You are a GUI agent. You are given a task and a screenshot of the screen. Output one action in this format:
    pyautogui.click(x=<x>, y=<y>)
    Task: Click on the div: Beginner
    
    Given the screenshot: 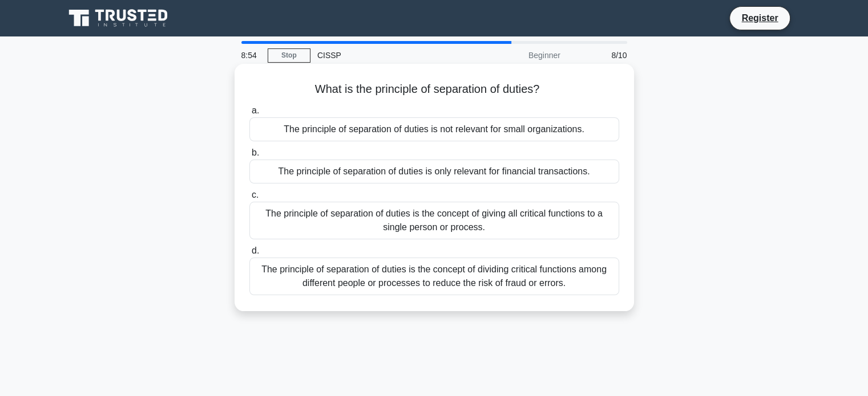 What is the action you would take?
    pyautogui.click(x=517, y=55)
    